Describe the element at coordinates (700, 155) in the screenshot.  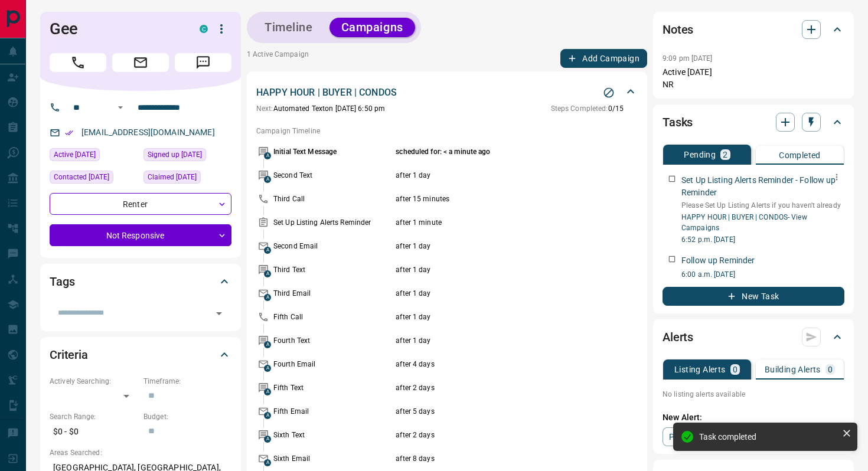
I see `p: Pending` at that location.